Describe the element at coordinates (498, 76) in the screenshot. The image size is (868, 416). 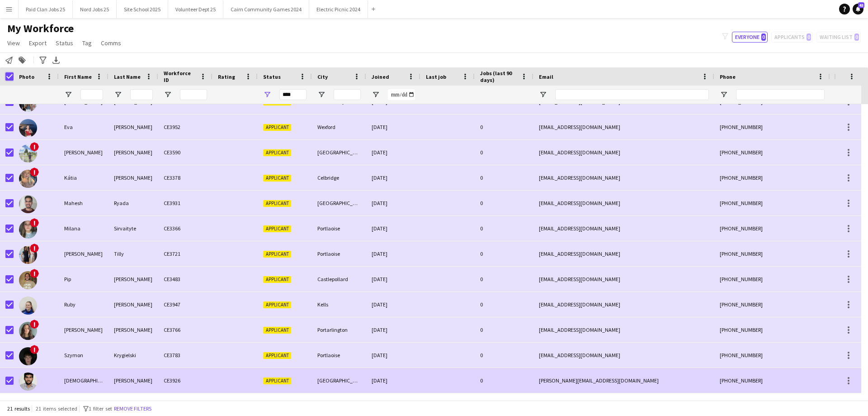
I see `span: Jobs (last 90 days)` at that location.